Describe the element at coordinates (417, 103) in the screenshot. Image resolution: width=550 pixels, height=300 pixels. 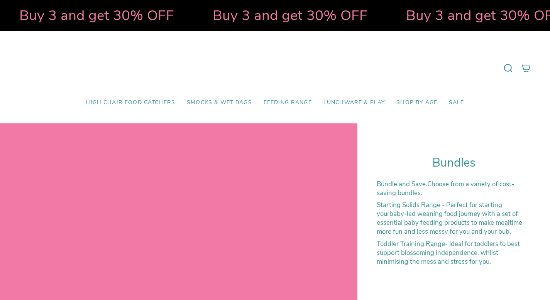
I see `span: Shop by Age` at that location.